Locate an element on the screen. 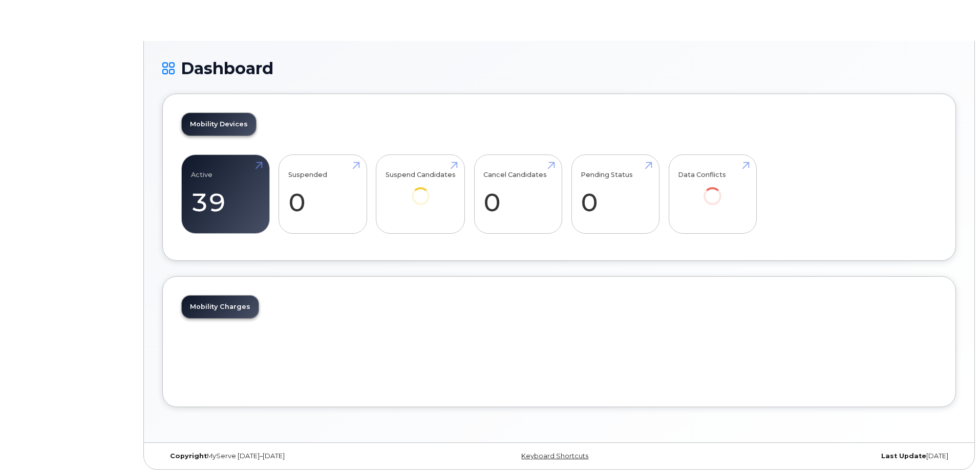 The image size is (980, 470). a: Suspend Candidates is located at coordinates (421, 190).